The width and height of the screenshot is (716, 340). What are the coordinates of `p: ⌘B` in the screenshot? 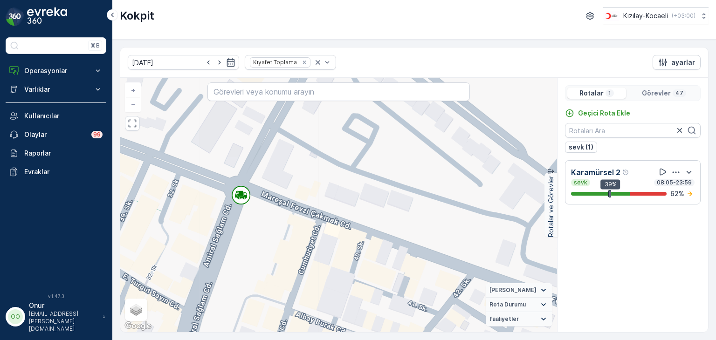 It's located at (95, 46).